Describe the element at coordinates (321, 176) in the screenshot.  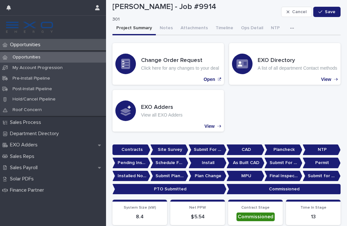
I see `p: Submit for PTO` at that location.